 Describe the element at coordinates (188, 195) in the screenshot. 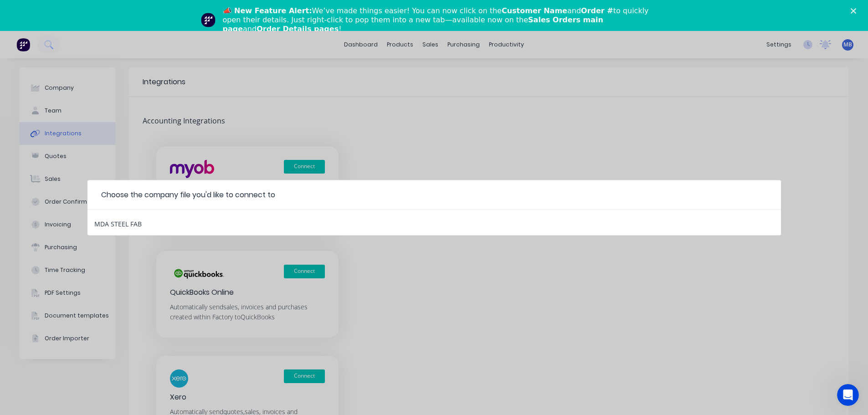

I see `div: Choose the company file you'd like to connect to` at that location.